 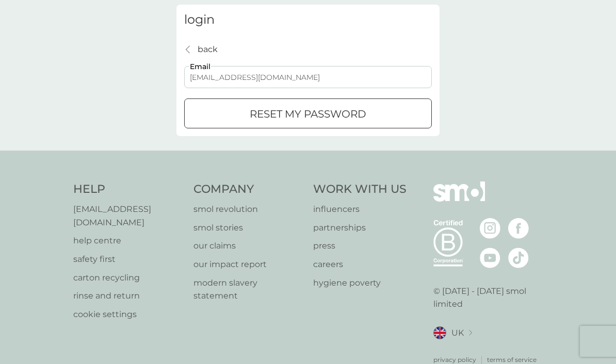 I want to click on a: our impact report, so click(x=248, y=265).